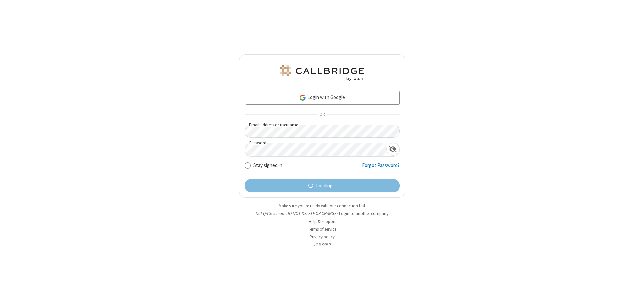  I want to click on input: Password, so click(316, 149).